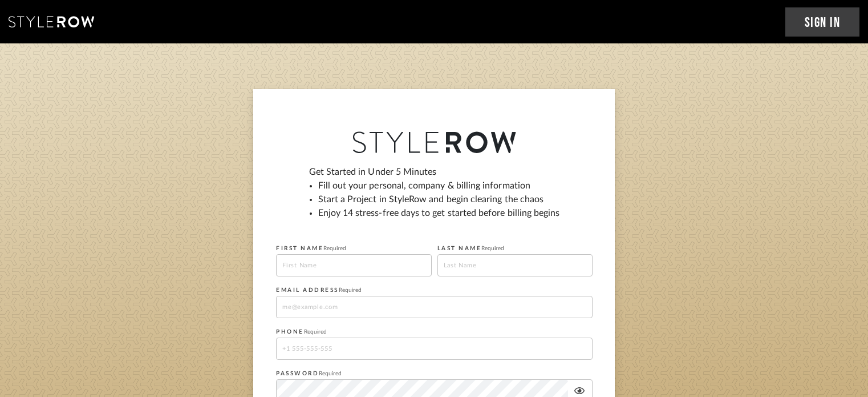 The width and height of the screenshot is (868, 397). I want to click on label: FIRST NAME, so click(311, 249).